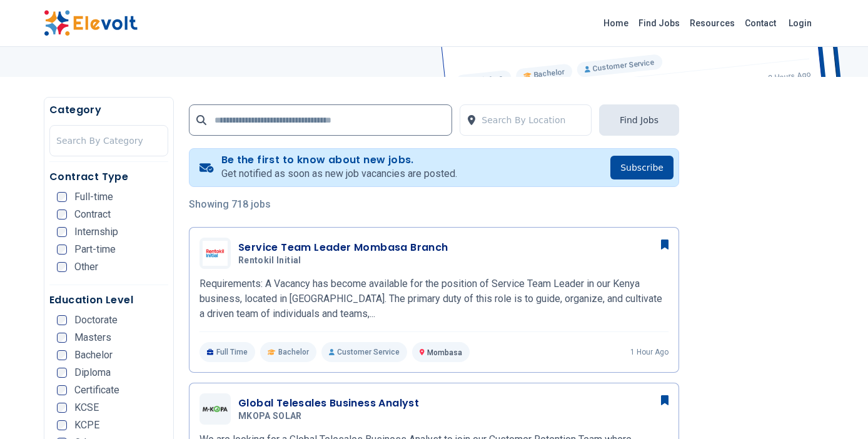 The width and height of the screenshot is (868, 439). What do you see at coordinates (642, 168) in the screenshot?
I see `button: Subscribe` at bounding box center [642, 168].